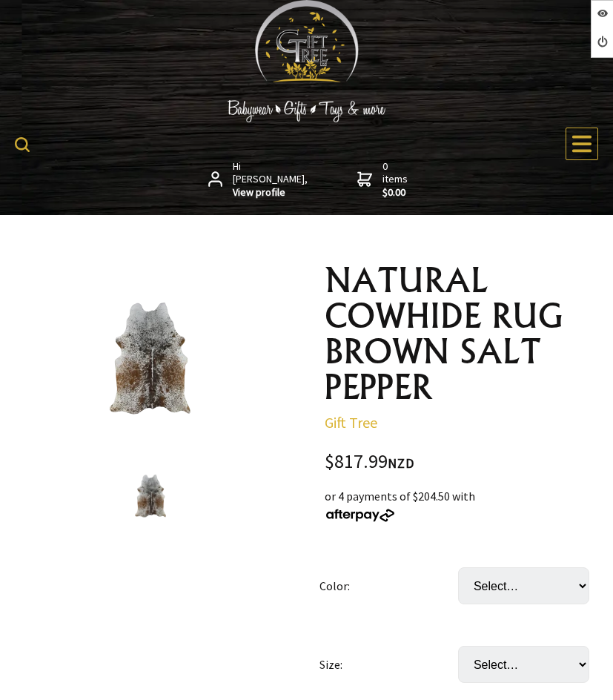  Describe the element at coordinates (22, 144) in the screenshot. I see `img: product search` at that location.